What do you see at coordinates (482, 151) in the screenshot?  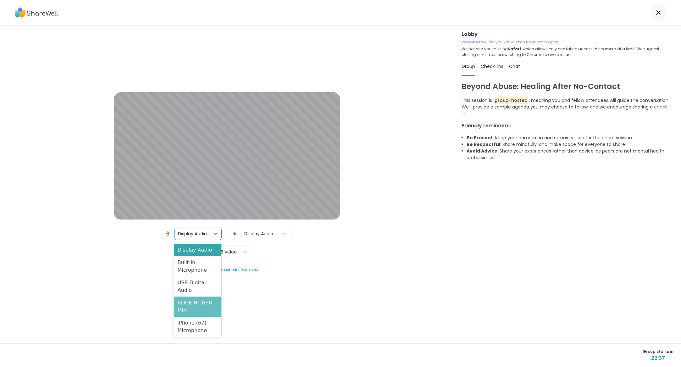 I see `b: Avoid Advice` at bounding box center [482, 151].